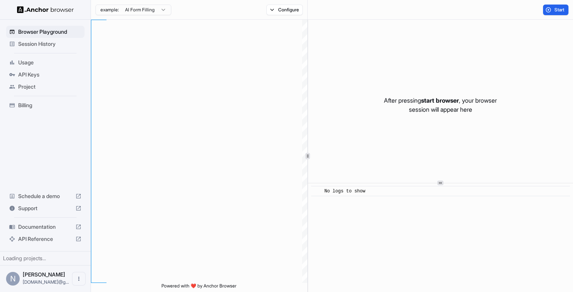  What do you see at coordinates (45, 196) in the screenshot?
I see `div: Schedule a demo` at bounding box center [45, 196].